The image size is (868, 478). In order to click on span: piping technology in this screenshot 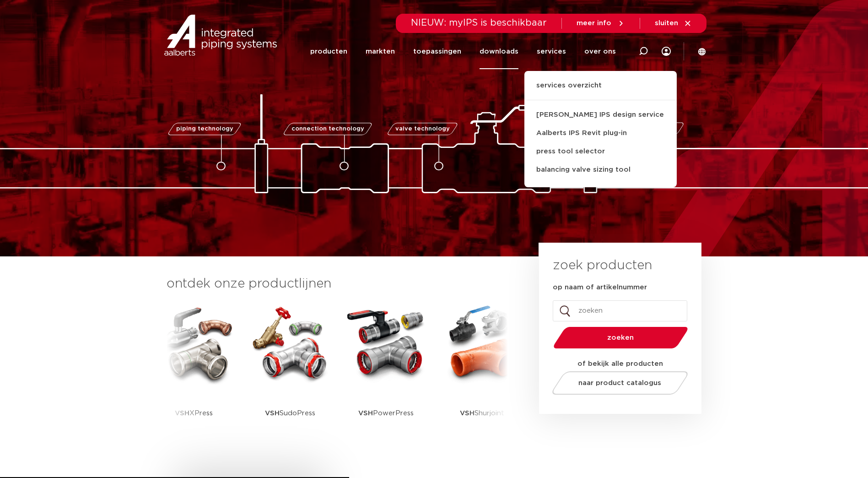, I will do `click(204, 129)`.